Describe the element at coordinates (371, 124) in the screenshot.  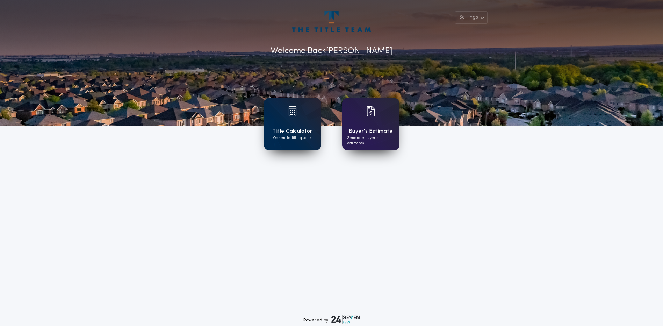
I see `a: card iconBuyer's EstimateGenerate buyer's estimates` at that location.